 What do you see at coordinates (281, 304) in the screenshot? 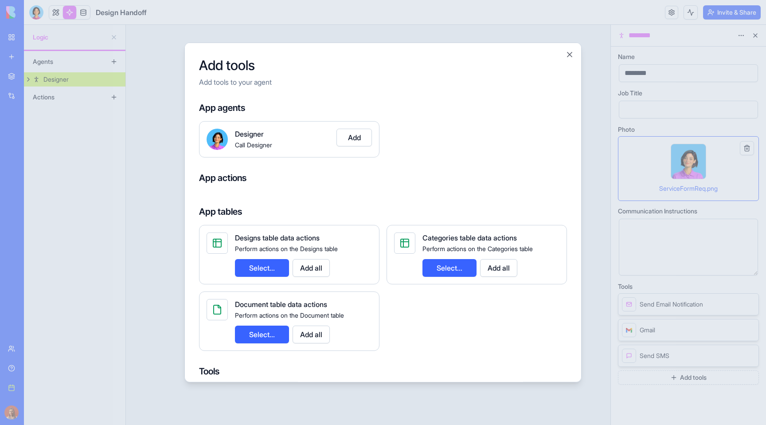
I see `span: Document table data actions` at bounding box center [281, 304].